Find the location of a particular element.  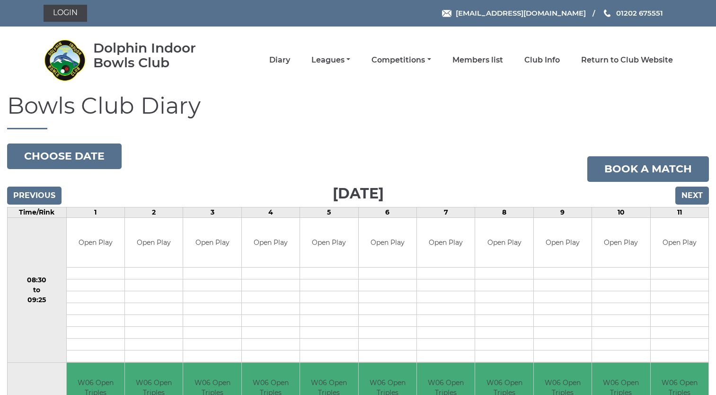

a: Book a match is located at coordinates (648, 169).